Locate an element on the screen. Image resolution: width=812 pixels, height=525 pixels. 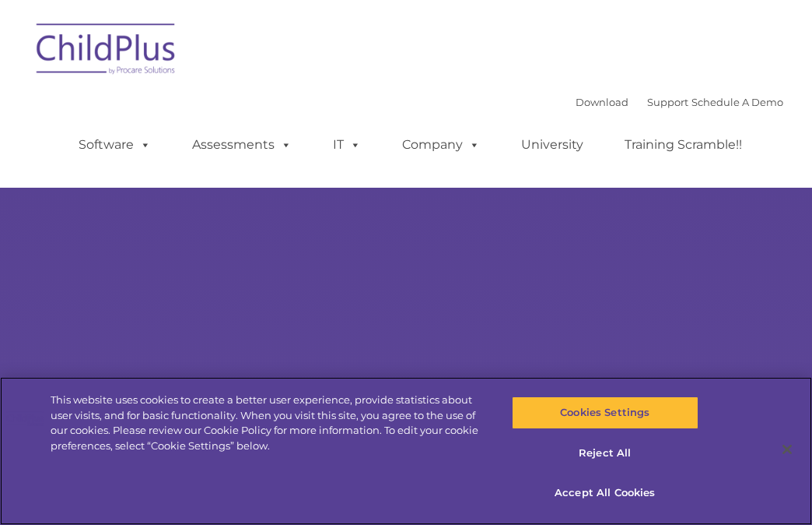
button: Cookies Settings is located at coordinates (605, 413).